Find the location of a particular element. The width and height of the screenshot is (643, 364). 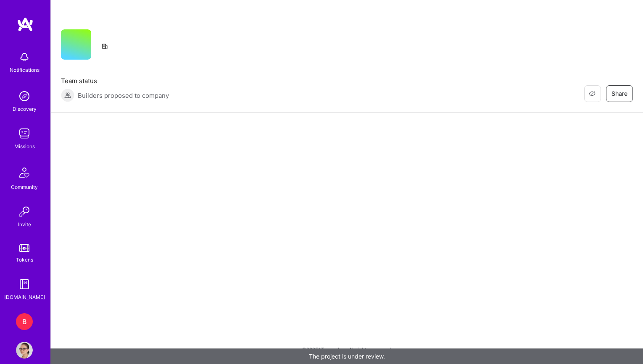

a: B is located at coordinates (24, 322).